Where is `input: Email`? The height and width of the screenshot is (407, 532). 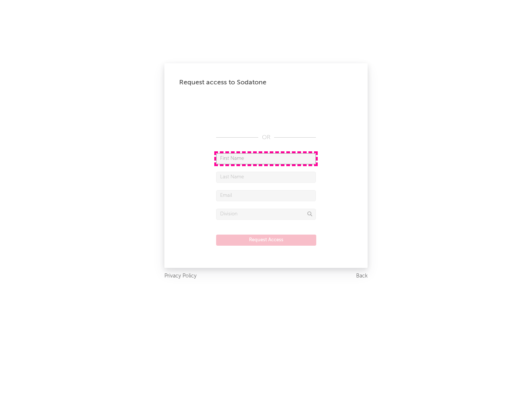 input: Email is located at coordinates (266, 196).